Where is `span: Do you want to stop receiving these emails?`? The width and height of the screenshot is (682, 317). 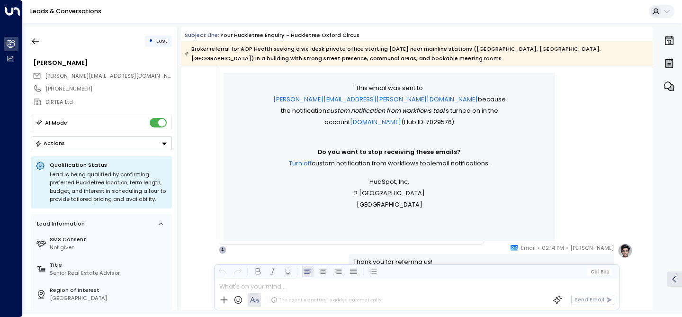 span: Do you want to stop receiving these emails? is located at coordinates (390, 152).